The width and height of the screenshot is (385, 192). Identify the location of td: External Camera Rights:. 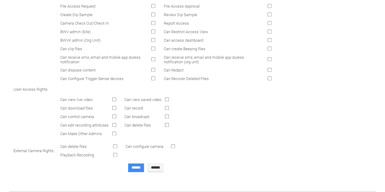
(34, 151).